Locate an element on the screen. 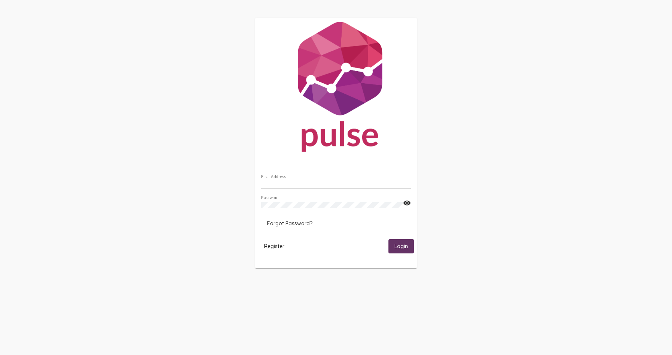 This screenshot has width=672, height=355. button: Register is located at coordinates (274, 246).